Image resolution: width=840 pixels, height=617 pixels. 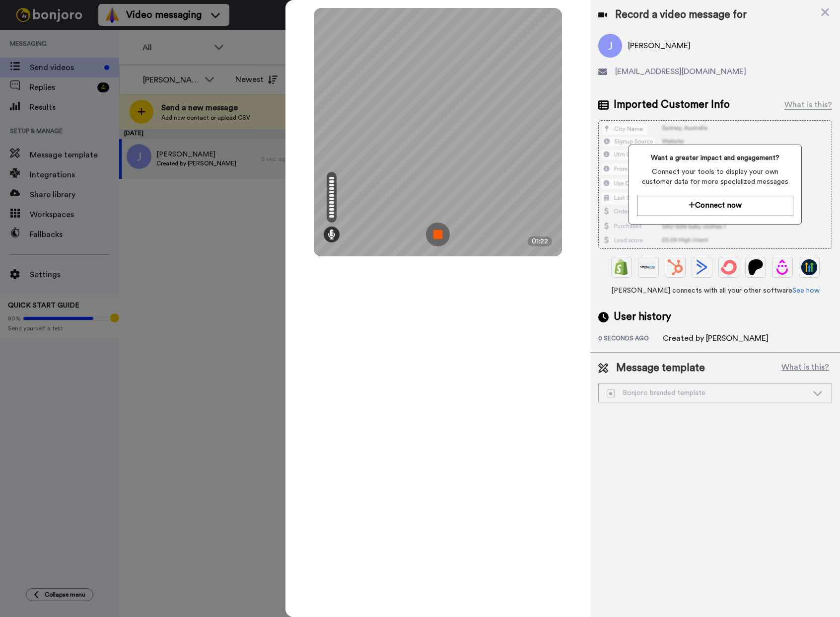 I want to click on div: What is this?, so click(x=809, y=104).